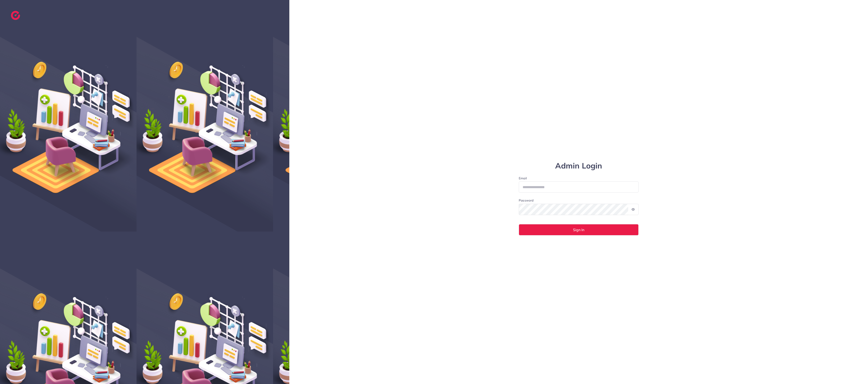 The image size is (868, 384). I want to click on h1: Admin Login, so click(578, 166).